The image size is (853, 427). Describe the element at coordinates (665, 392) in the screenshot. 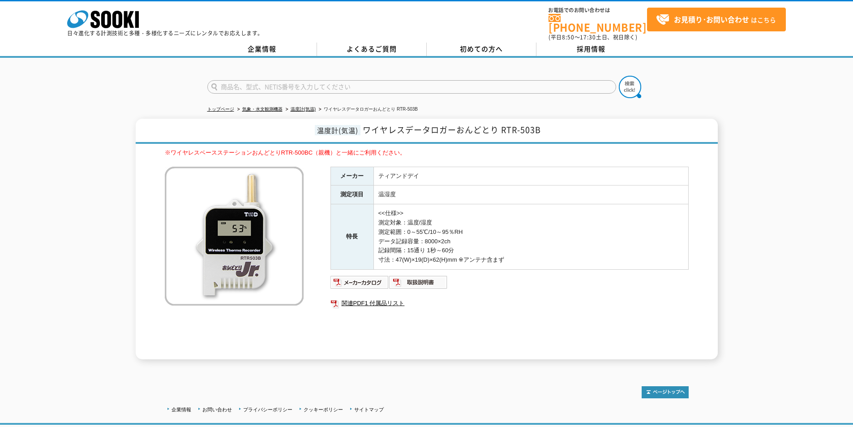

I see `img: トップページへ` at that location.